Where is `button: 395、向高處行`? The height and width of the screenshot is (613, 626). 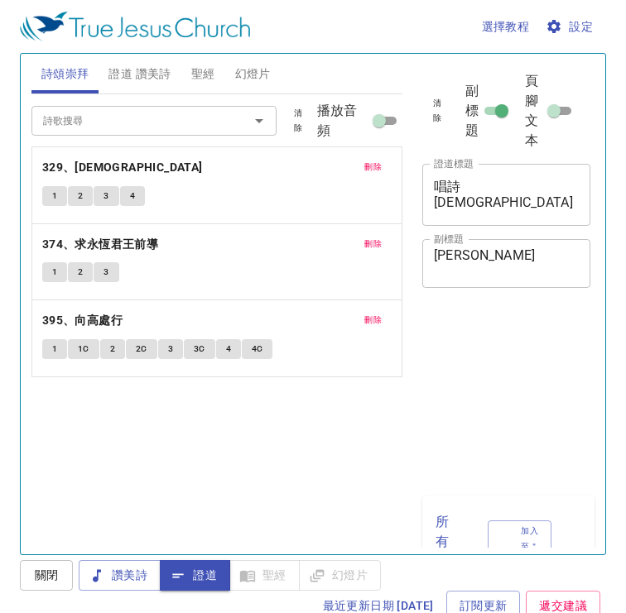 button: 395、向高處行 is located at coordinates (84, 320).